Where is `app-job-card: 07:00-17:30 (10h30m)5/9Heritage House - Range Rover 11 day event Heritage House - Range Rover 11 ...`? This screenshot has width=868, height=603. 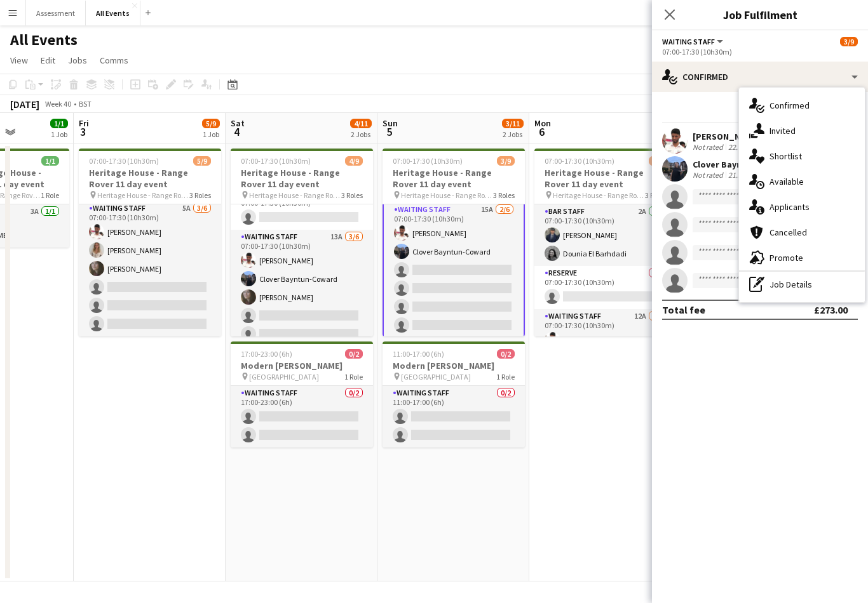
app-job-card: 07:00-17:30 (10h30m)5/9Heritage House - Range Rover 11 day event Heritage House - Range Rover 11 ... is located at coordinates (150, 242).